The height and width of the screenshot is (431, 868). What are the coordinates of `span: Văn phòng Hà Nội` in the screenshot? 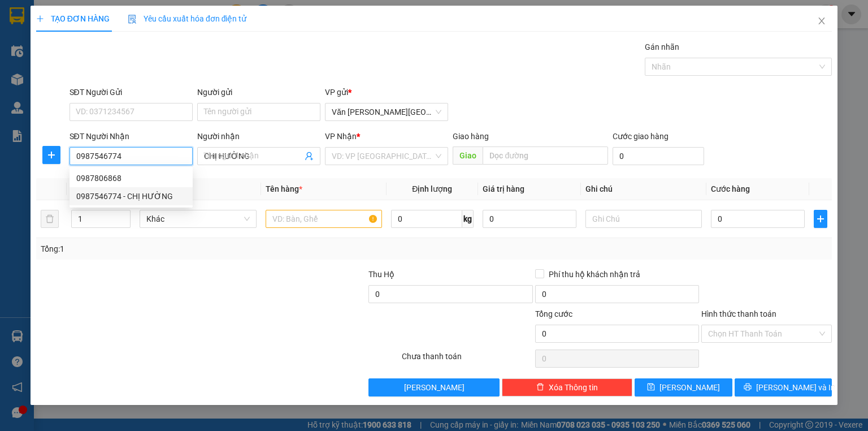 It's located at (387, 112).